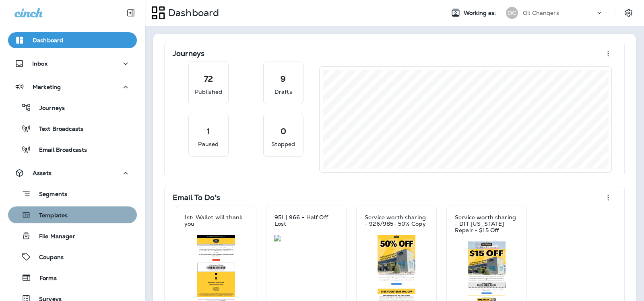  What do you see at coordinates (72, 257) in the screenshot?
I see `button: Coupons` at bounding box center [72, 257].